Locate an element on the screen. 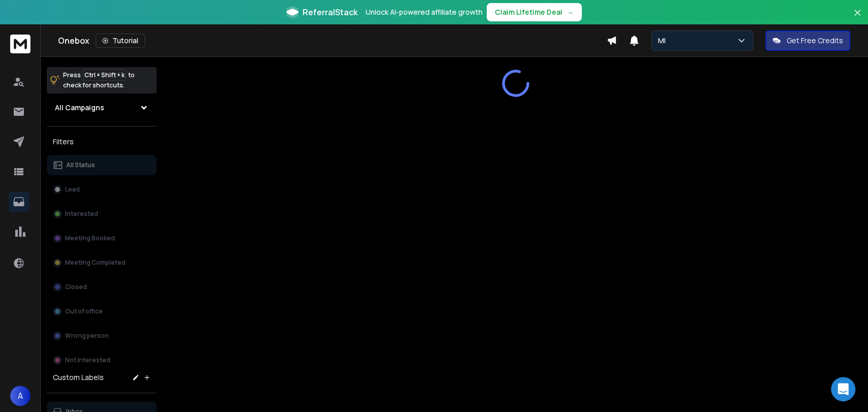 The width and height of the screenshot is (868, 412). p: Unlock AI-powered affiliate growth is located at coordinates (424, 12).